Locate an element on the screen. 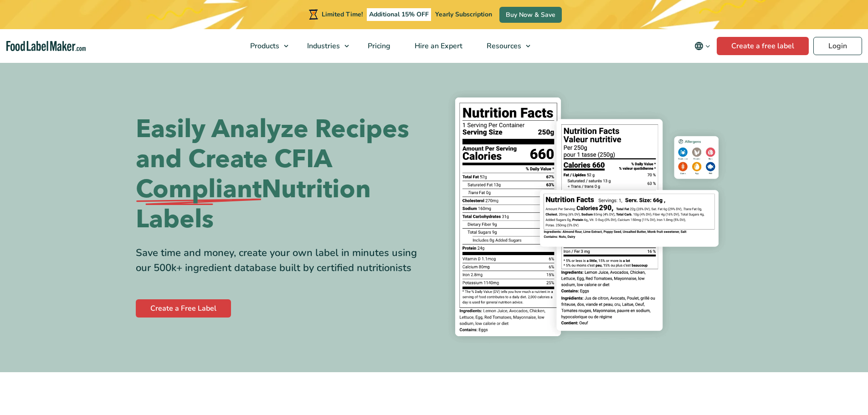 The image size is (868, 415). a: Hire an Expert is located at coordinates (438, 46).